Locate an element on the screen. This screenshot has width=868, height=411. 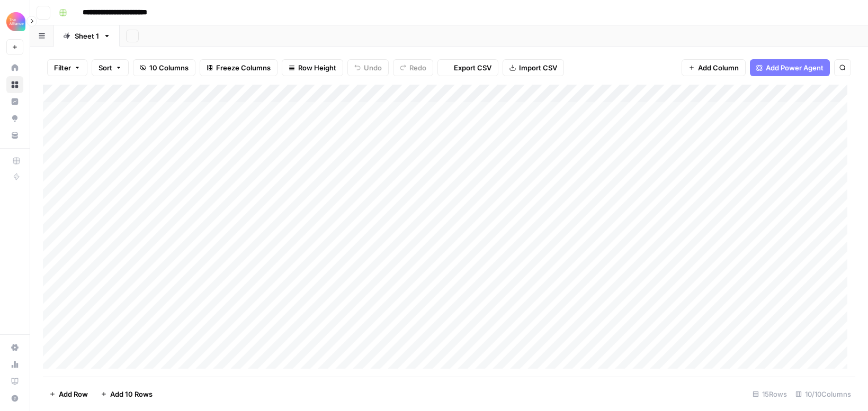
div: Sheet 1 is located at coordinates (87, 36).